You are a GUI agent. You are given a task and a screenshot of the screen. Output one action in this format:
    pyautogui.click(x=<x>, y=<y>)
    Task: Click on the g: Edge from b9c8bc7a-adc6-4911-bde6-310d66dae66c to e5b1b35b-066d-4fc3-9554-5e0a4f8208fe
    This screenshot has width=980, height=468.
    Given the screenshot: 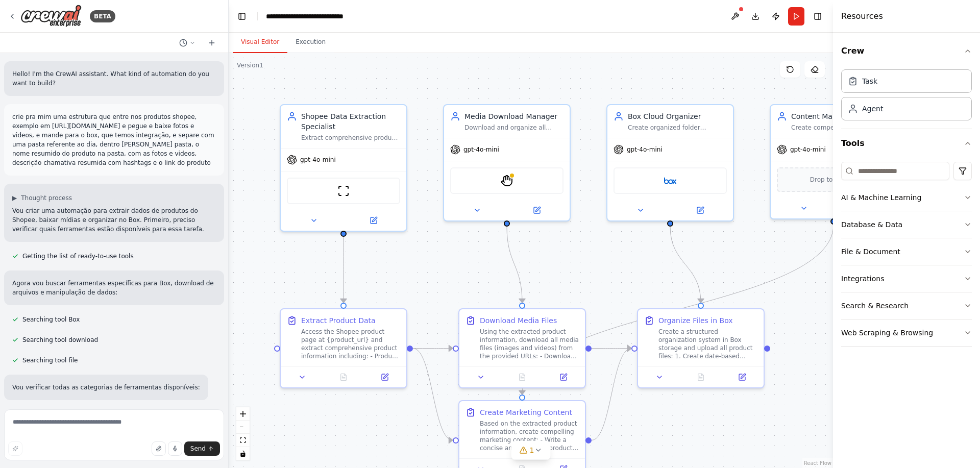 What is the action you would take?
    pyautogui.click(x=433, y=348)
    